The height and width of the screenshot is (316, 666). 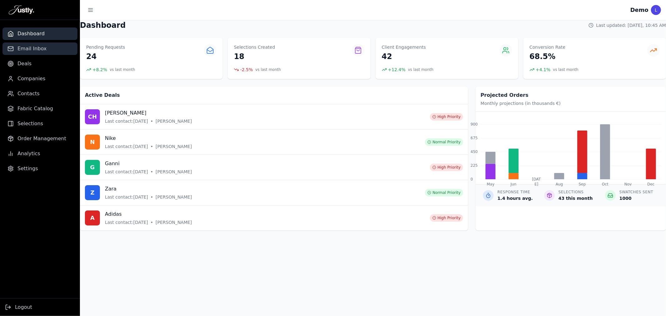 What do you see at coordinates (640, 10) in the screenshot?
I see `div: Demo` at bounding box center [640, 10].